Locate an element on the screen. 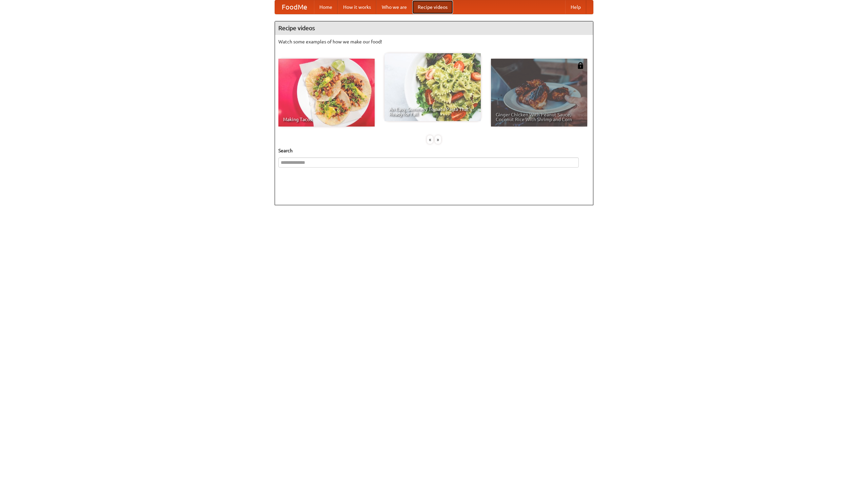 The image size is (868, 480). span: An Easy, Summery Tomato Pasta That's Ready for Fall is located at coordinates (432, 112).